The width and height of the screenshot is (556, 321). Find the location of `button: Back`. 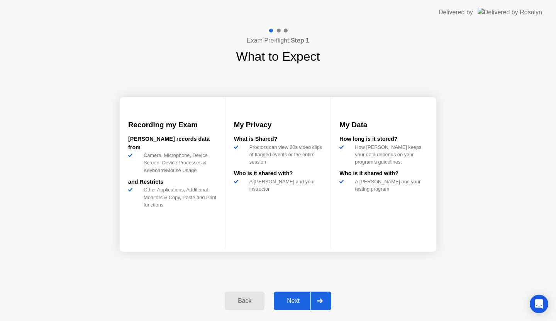

button: Back is located at coordinates (245, 301).